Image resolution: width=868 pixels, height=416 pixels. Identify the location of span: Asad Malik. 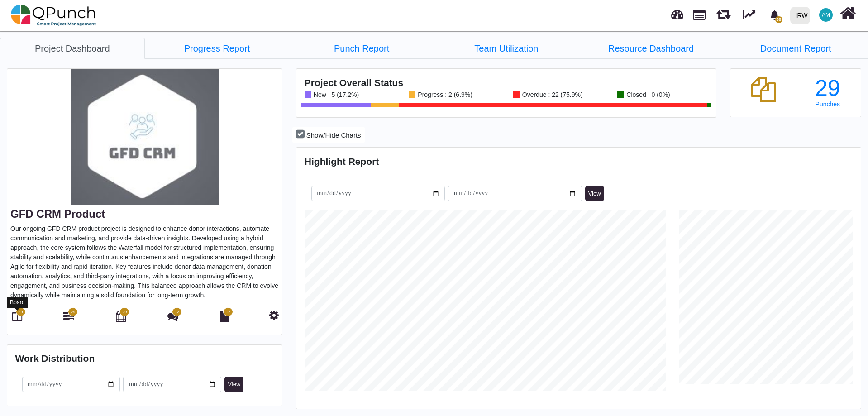
(826, 15).